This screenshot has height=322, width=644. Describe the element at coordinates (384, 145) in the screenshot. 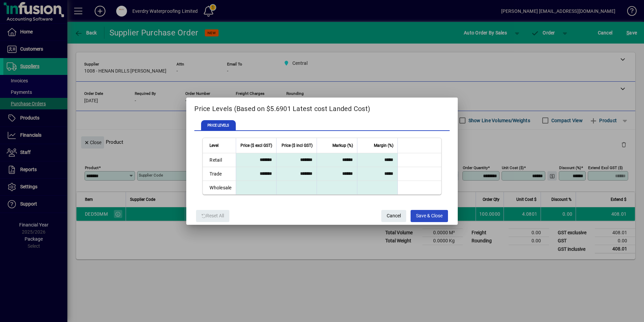

I see `span: Margin (%)` at that location.